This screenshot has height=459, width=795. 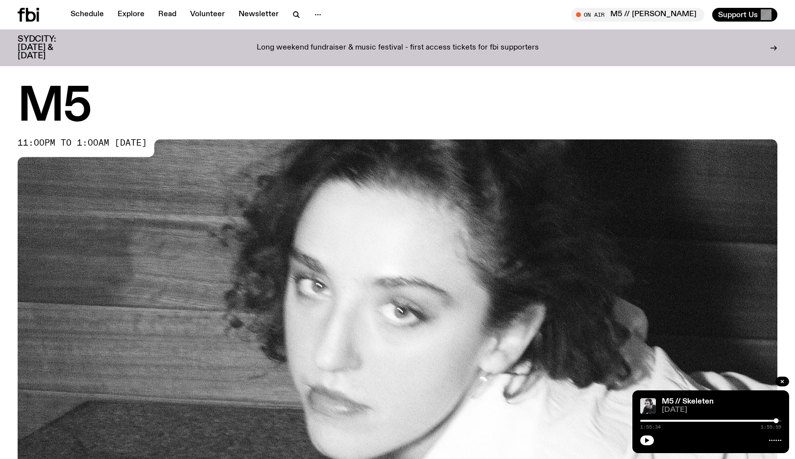 What do you see at coordinates (771, 427) in the screenshot?
I see `span: 1:59:59` at bounding box center [771, 427].